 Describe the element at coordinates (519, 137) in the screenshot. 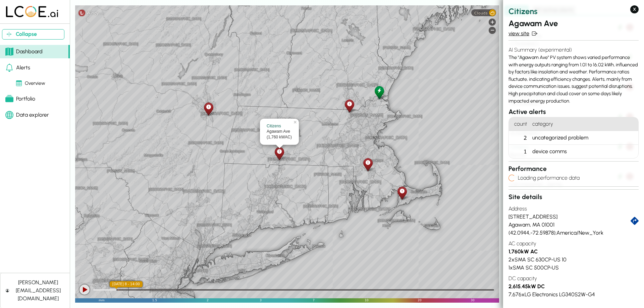

I see `div: 2` at that location.